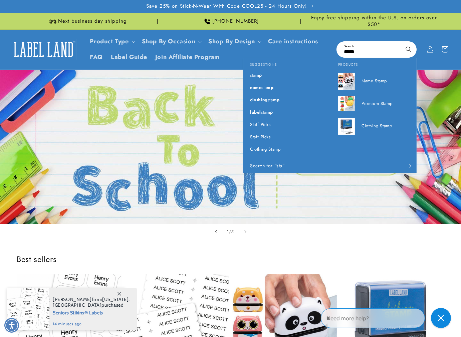  I want to click on h2: Products, so click(374, 64).